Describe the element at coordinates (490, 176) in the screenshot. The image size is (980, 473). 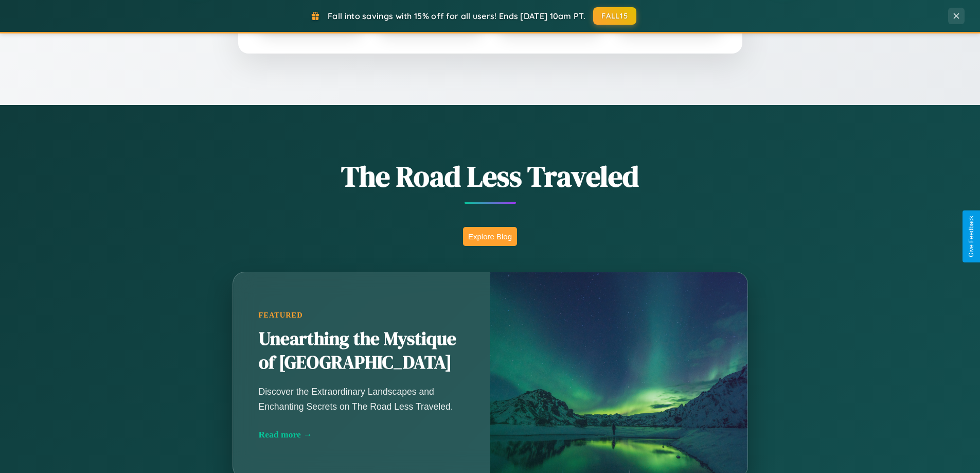
I see `h1: The Road Less Traveled` at that location.